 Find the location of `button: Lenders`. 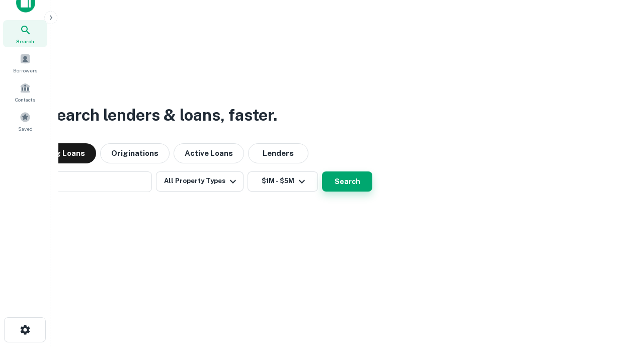

button: Lenders is located at coordinates (278, 153).